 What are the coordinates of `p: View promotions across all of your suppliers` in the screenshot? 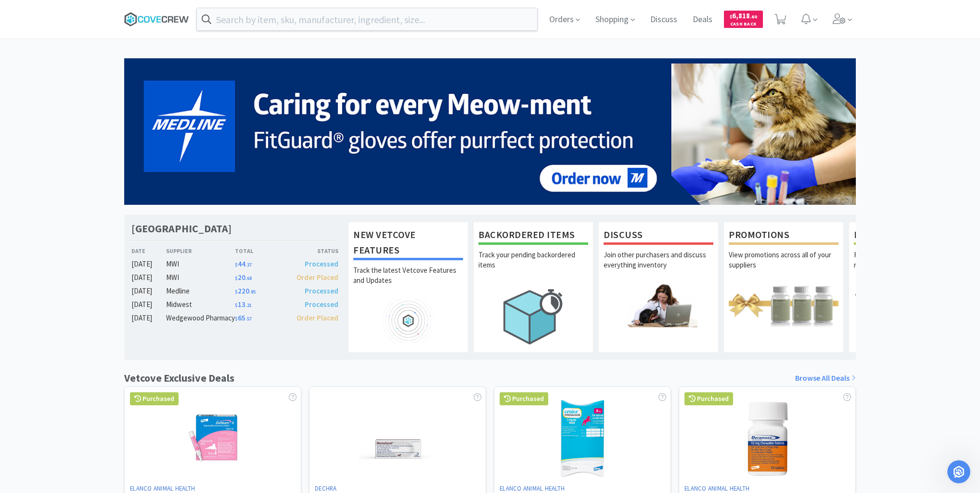 It's located at (784, 266).